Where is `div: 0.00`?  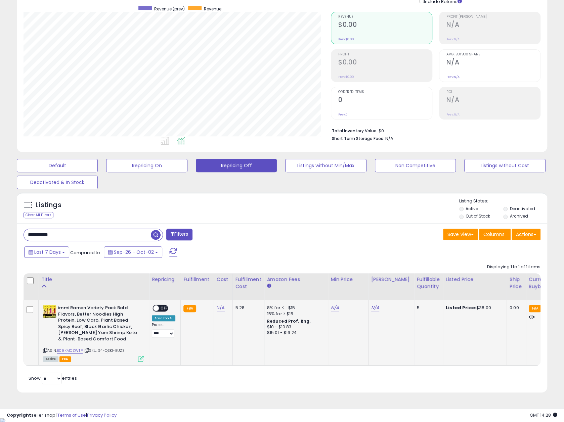 div: 0.00 is located at coordinates (515, 308).